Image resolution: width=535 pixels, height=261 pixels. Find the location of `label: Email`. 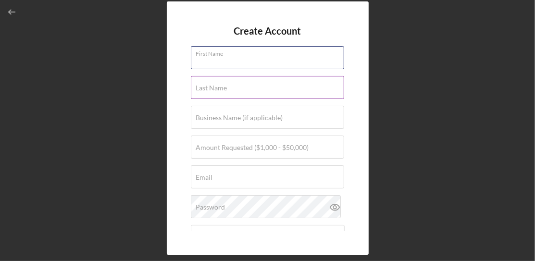

label: Email is located at coordinates (204, 177).